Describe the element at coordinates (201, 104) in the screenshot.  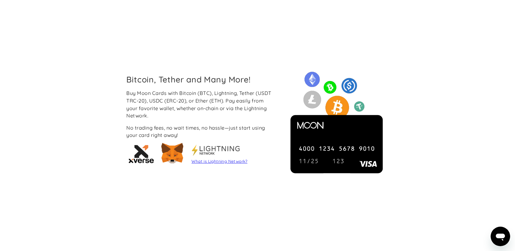
I see `div: Buy Moon Cards with Bitcoin (BTC), Lightning, Tether (USDT TRC-20), USDC (ERC-20), or Ether (ETH)...` at that location.